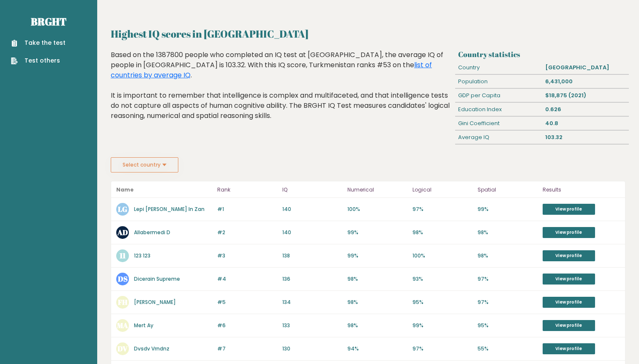  I want to click on a: Take the test, so click(38, 42).